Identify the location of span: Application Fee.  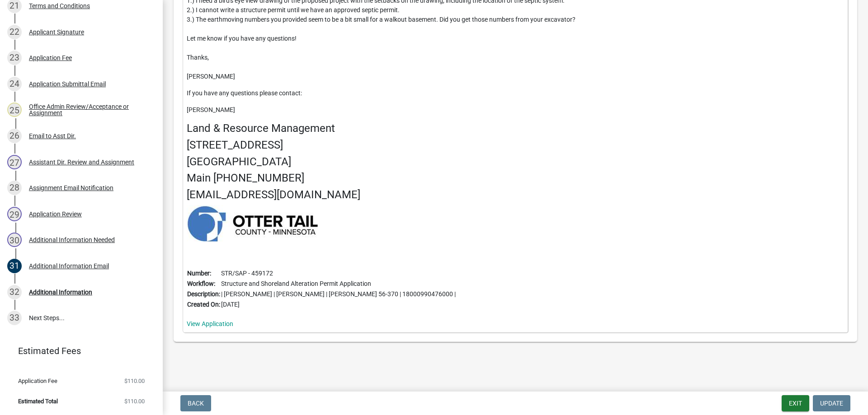
(37, 381).